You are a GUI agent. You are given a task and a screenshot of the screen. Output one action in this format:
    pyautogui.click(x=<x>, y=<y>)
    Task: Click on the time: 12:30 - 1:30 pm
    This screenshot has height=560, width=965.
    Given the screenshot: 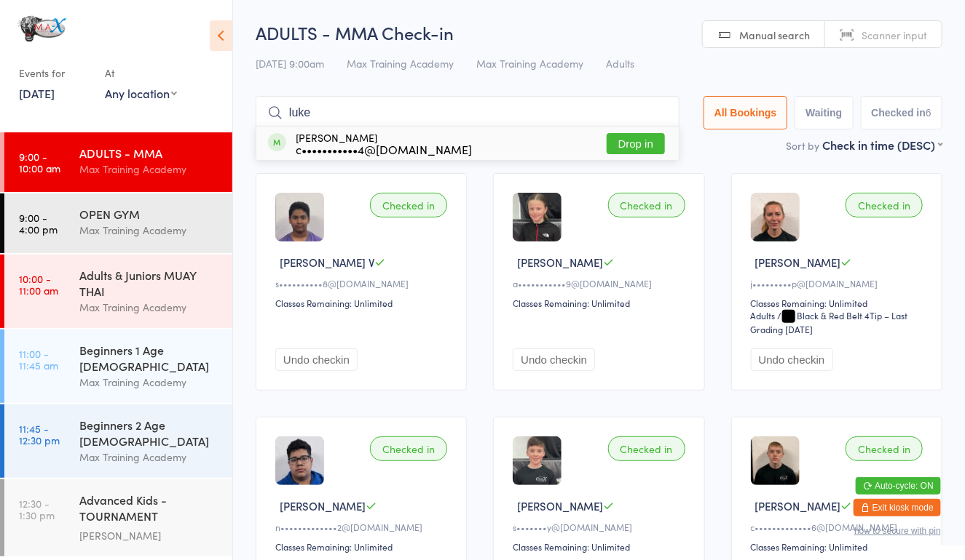 What is the action you would take?
    pyautogui.click(x=36, y=509)
    